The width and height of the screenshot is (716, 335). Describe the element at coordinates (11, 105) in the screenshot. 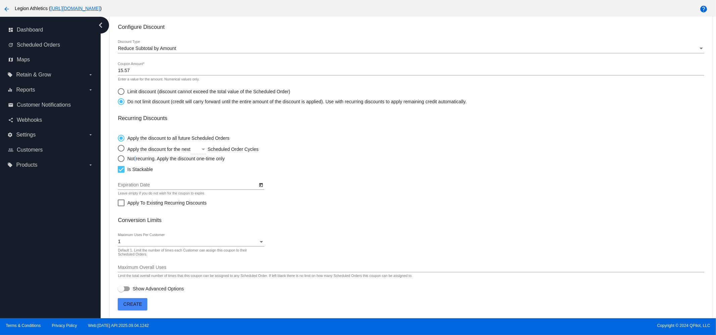

I see `i: email` at that location.